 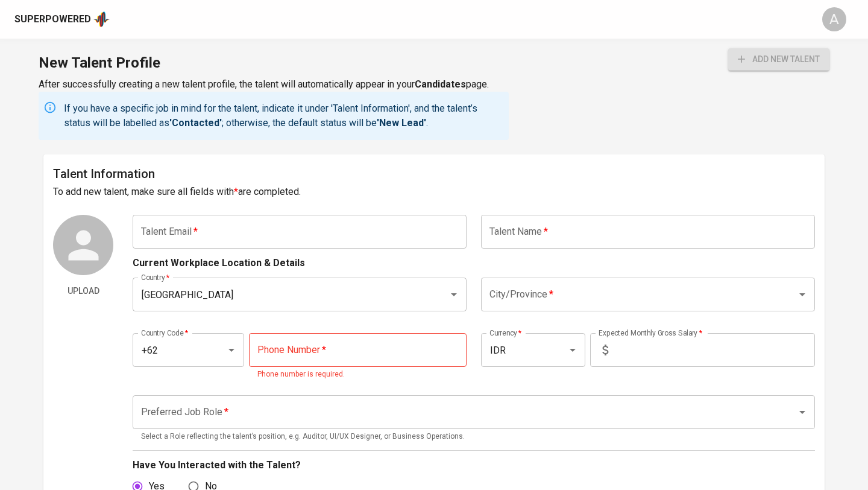 I want to click on p: Have You Interacted with the Talent?, so click(x=474, y=465).